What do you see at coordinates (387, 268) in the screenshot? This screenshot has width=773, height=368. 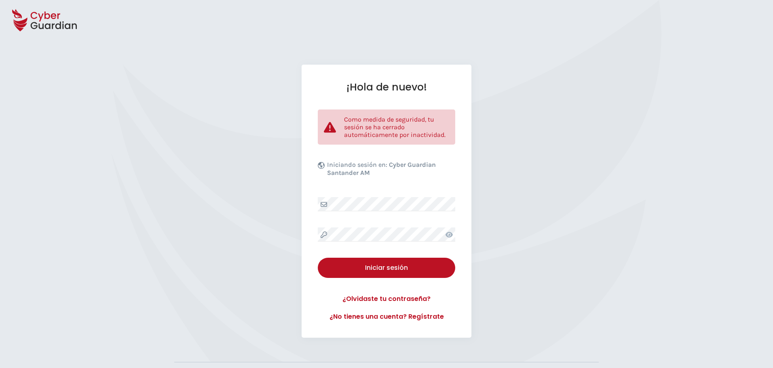 I see `button: Iniciar sesión` at bounding box center [387, 268].